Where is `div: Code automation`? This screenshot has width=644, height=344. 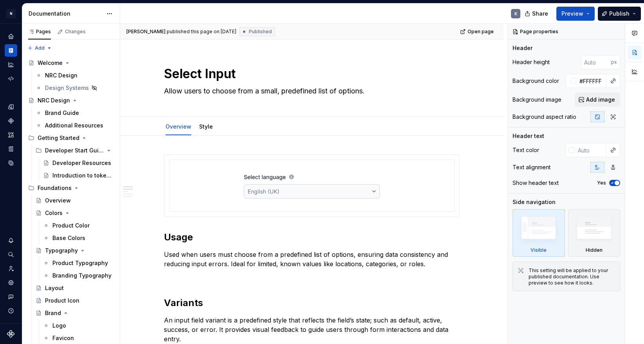
div: Code automation is located at coordinates (11, 78).